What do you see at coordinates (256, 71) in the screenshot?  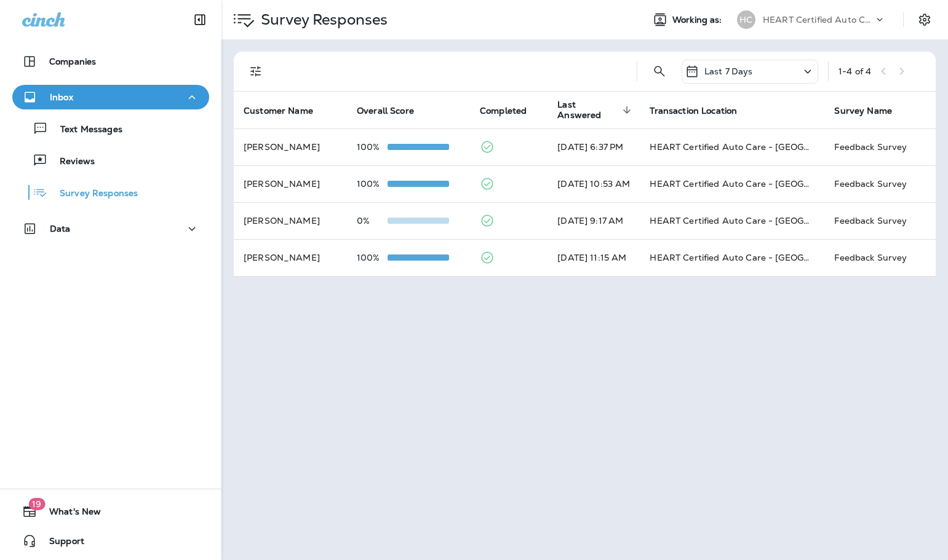 I see `button: Filters` at bounding box center [256, 71].